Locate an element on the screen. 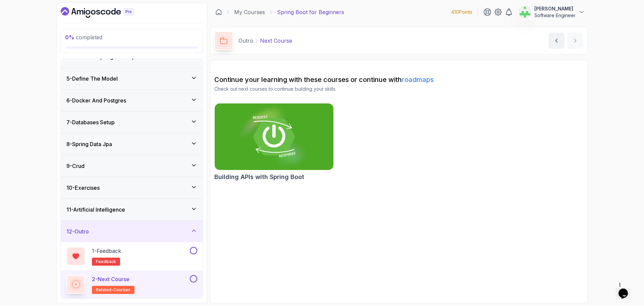  h3: 9 - Crud is located at coordinates (76, 166).